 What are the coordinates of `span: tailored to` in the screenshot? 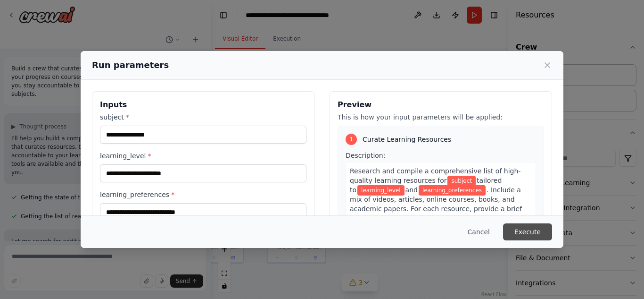 It's located at (426, 185).